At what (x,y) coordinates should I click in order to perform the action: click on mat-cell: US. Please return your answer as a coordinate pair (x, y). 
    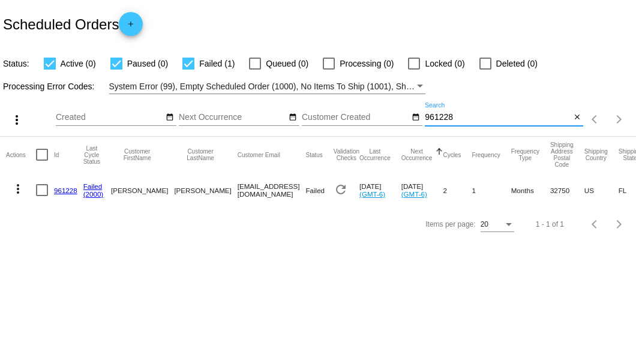
    Looking at the image, I should click on (601, 190).